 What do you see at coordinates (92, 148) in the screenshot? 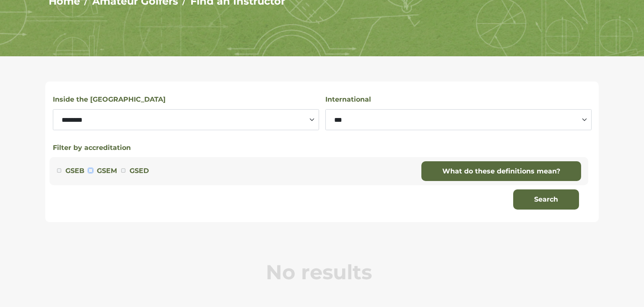
I see `button: Filter by accreditation` at bounding box center [92, 148].